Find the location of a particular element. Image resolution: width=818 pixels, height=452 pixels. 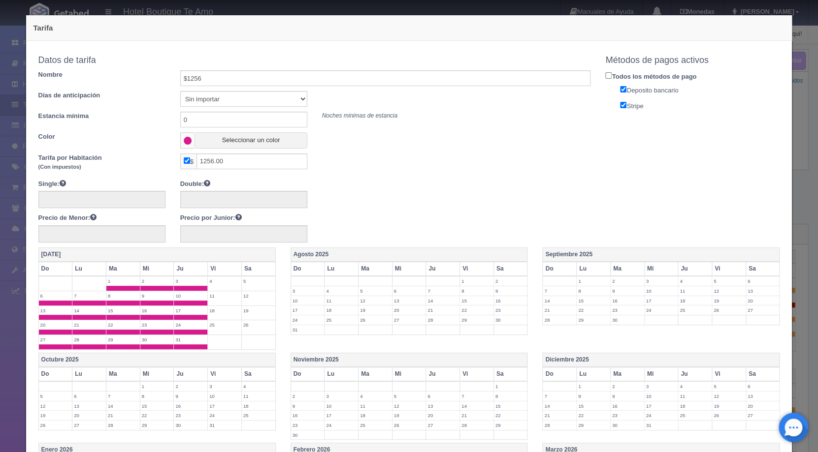

label: Tarifa por Habitación is located at coordinates (102, 162).